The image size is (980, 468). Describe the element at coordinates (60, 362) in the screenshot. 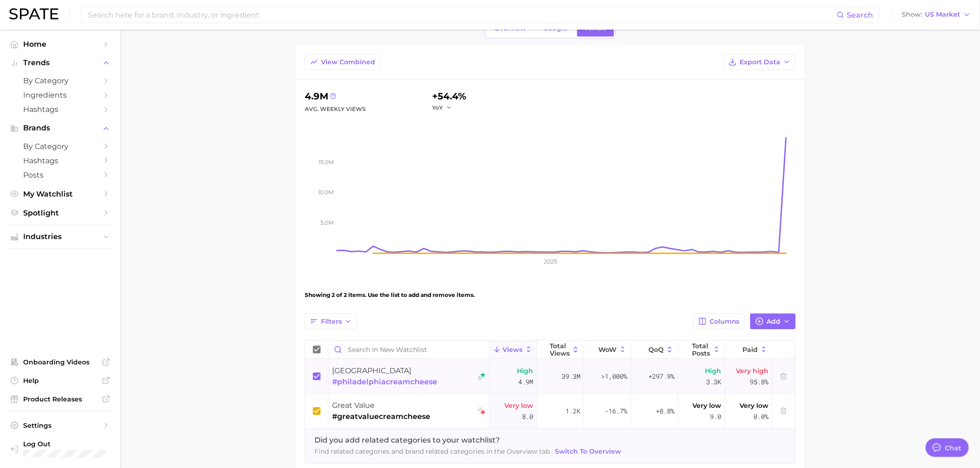

I see `span: Onboarding Videos` at that location.